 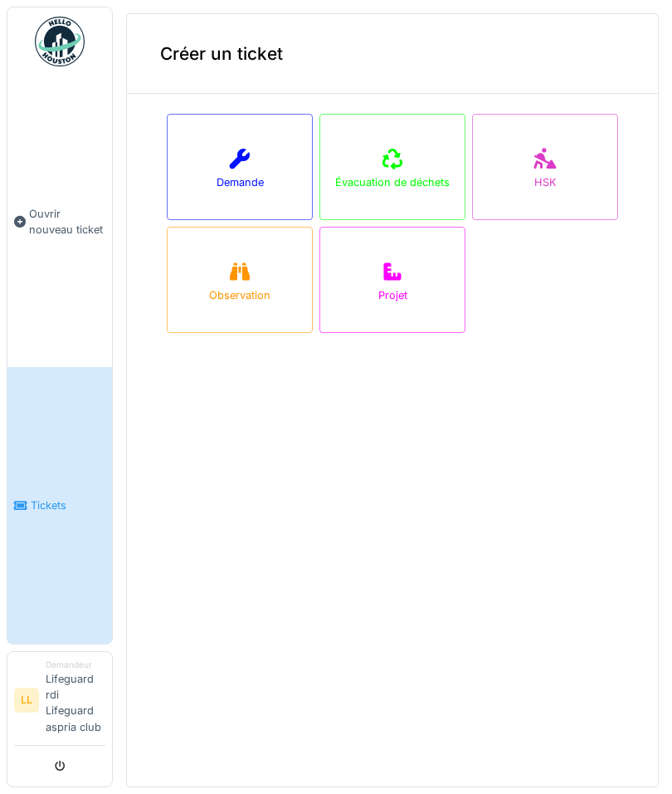 What do you see at coordinates (240, 294) in the screenshot?
I see `div: Observation` at bounding box center [240, 294].